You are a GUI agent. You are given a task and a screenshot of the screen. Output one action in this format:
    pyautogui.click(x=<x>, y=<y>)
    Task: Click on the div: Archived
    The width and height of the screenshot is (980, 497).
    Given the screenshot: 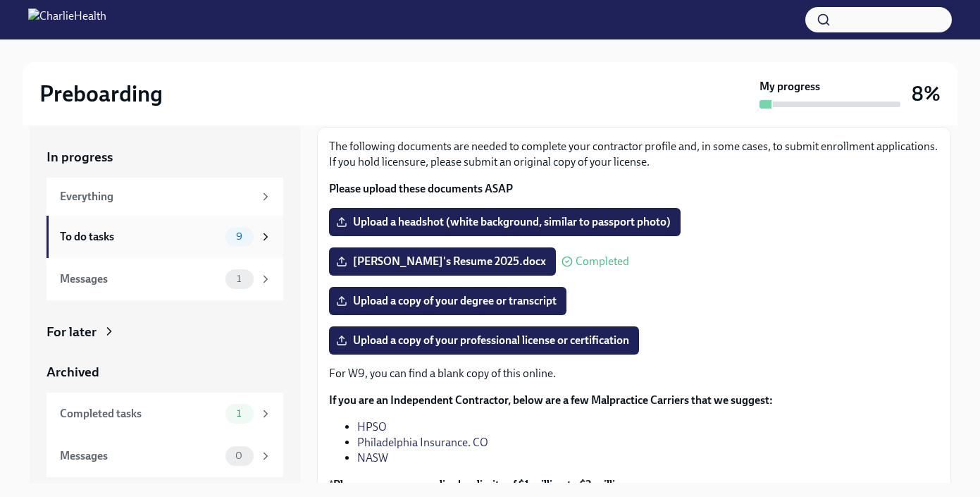 What is the action you would take?
    pyautogui.click(x=165, y=373)
    